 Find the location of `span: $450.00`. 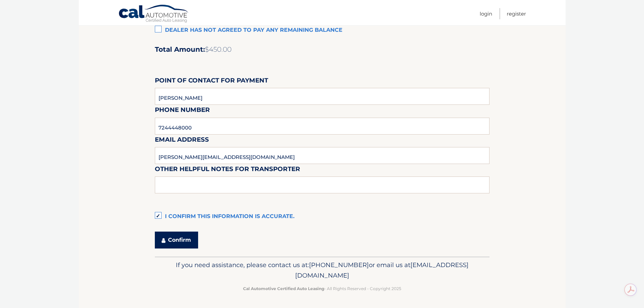

span: $450.00 is located at coordinates (218, 49).